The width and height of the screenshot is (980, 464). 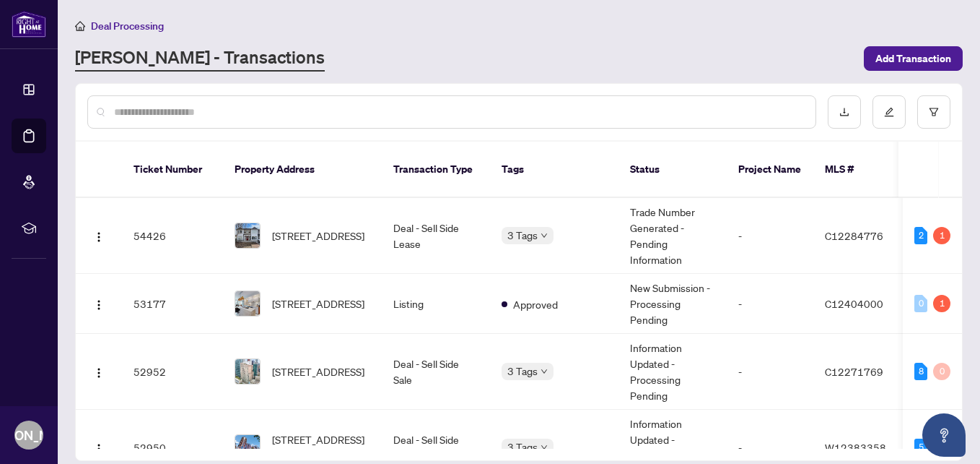 What do you see at coordinates (914, 58) in the screenshot?
I see `span: Add Transaction` at bounding box center [914, 58].